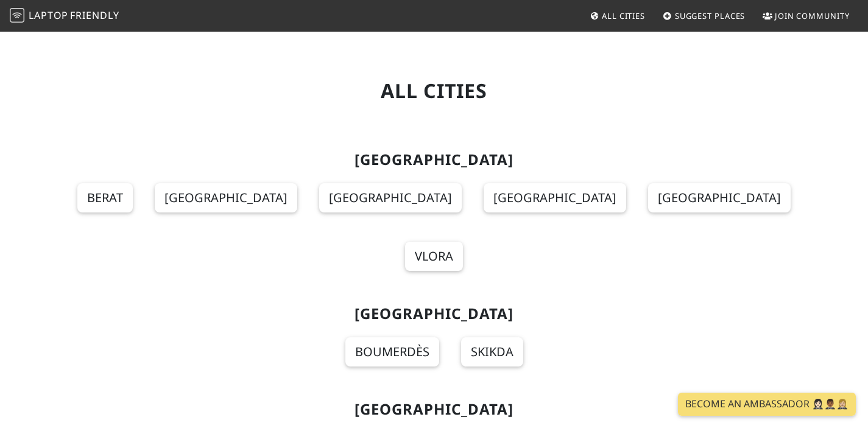  What do you see at coordinates (767, 404) in the screenshot?
I see `a: Become an Ambassador 🤵🏻‍♀️🤵🏾‍♂️🤵🏼‍♀️` at bounding box center [767, 404].